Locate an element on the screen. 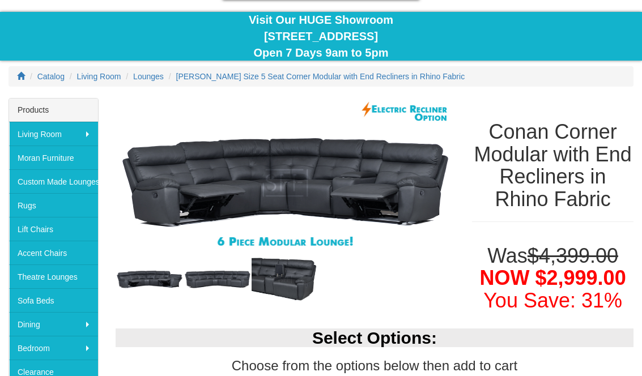 The image size is (642, 376). span: Living Room is located at coordinates (99, 76).